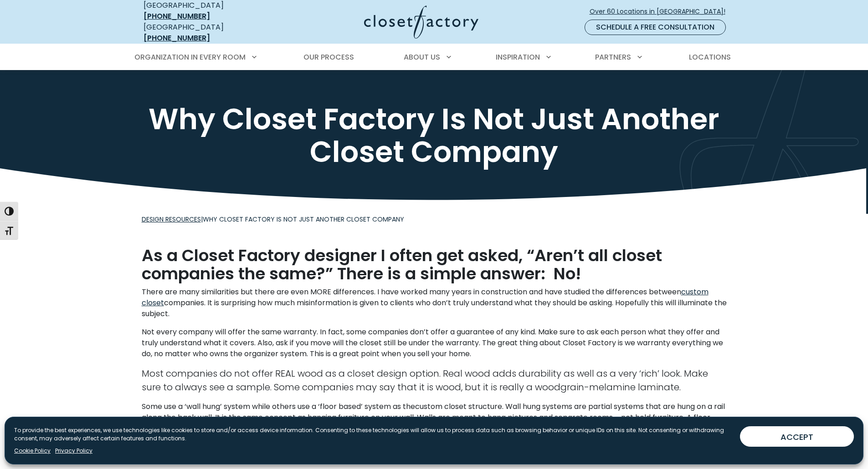 The height and width of the screenshot is (469, 868). Describe the element at coordinates (517, 57) in the screenshot. I see `span: Inspiration` at that location.